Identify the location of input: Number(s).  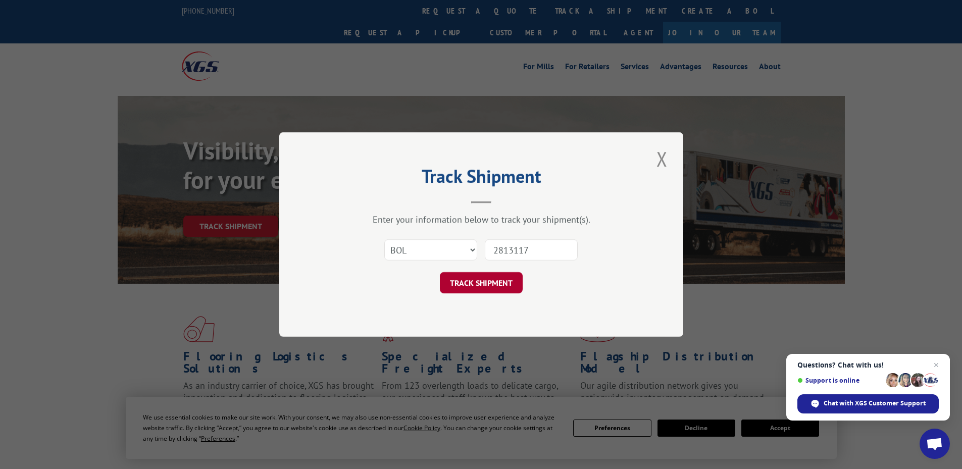
(531, 250).